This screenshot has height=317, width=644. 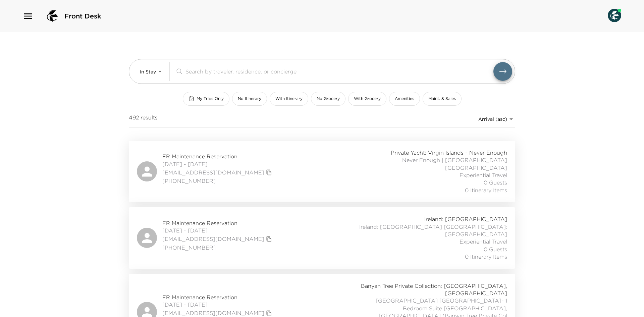 What do you see at coordinates (449, 153) in the screenshot?
I see `span: Private Yacht: Virgin Islands - Never Enough` at bounding box center [449, 153].